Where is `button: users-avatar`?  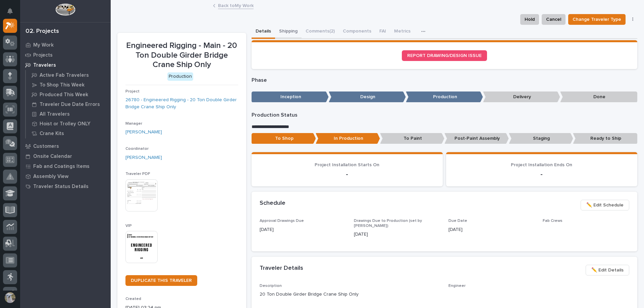 button: users-avatar is located at coordinates (10, 298).